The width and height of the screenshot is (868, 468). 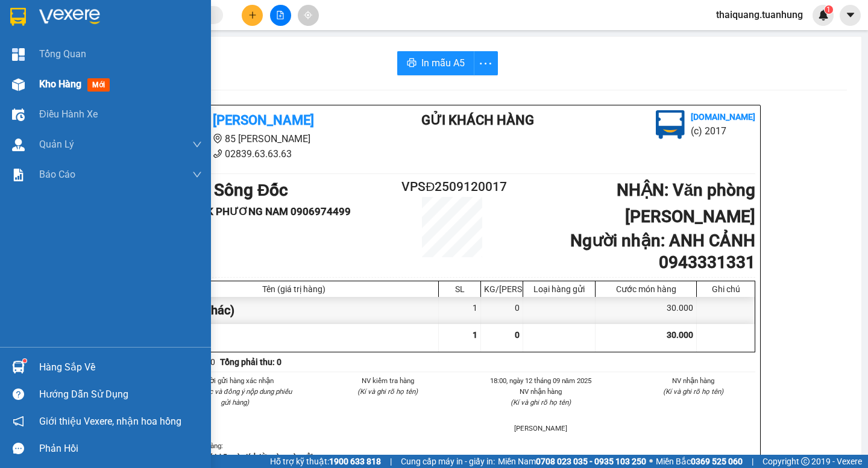 I want to click on span: copyright, so click(x=805, y=461).